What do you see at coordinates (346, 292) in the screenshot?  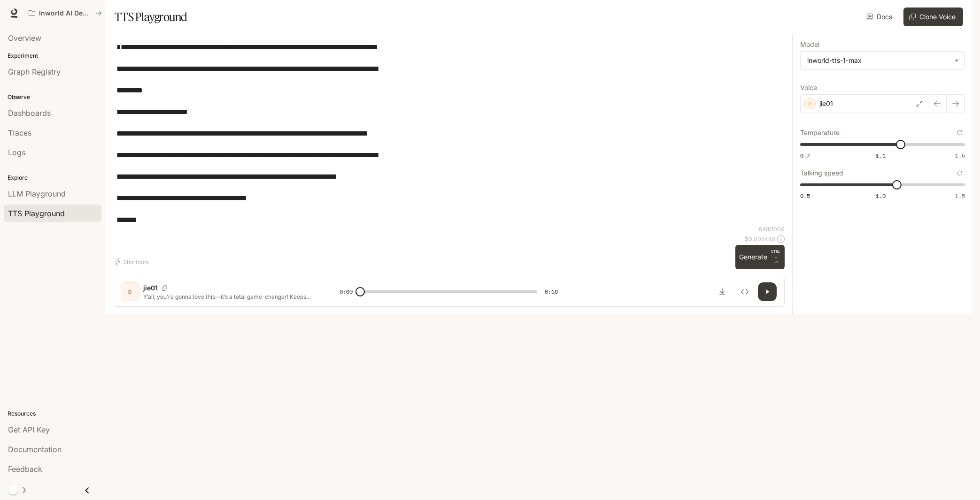 I see `span: 0:00` at bounding box center [346, 292].